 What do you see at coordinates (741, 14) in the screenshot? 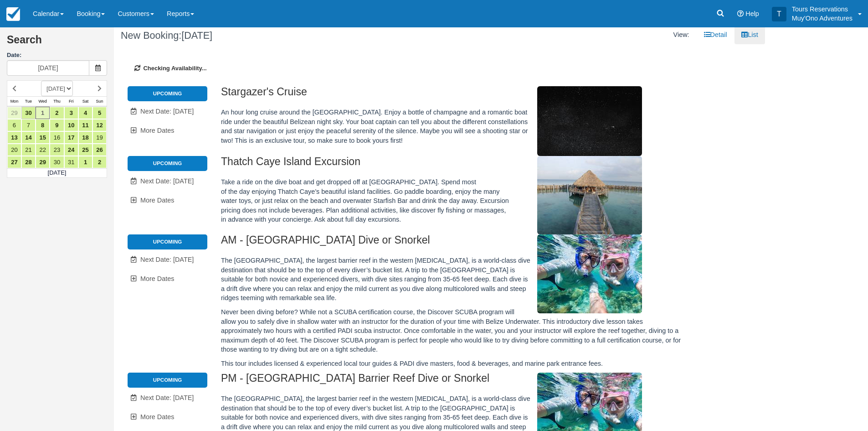
I see `i: Help` at bounding box center [741, 14].